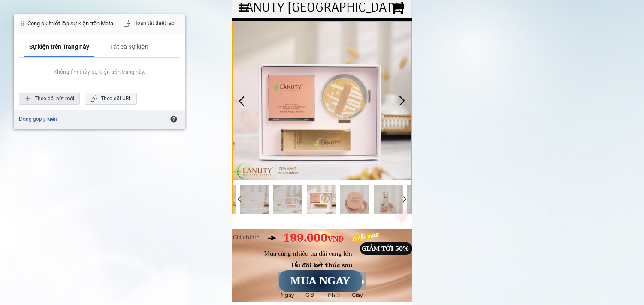  What do you see at coordinates (360, 295) in the screenshot?
I see `h3: Giây` at bounding box center [360, 295].